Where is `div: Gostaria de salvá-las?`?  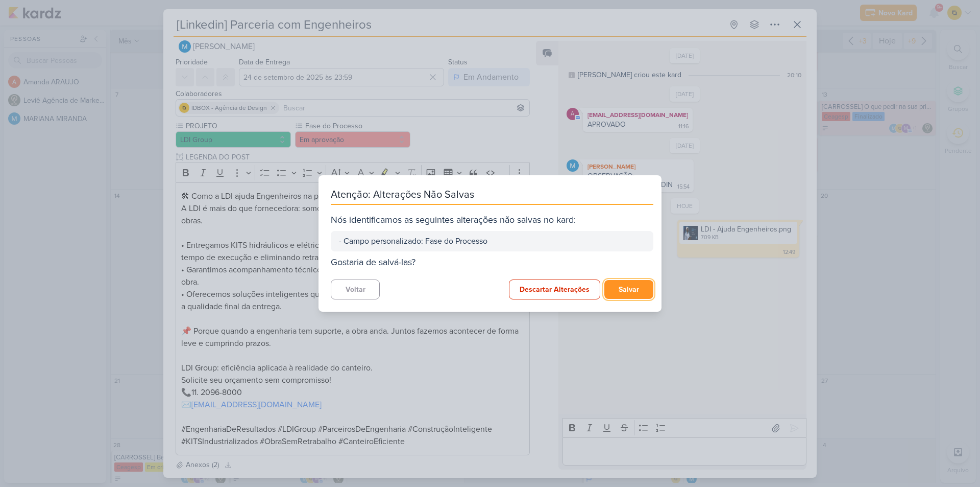
div: Gostaria de salvá-las? is located at coordinates (492, 262).